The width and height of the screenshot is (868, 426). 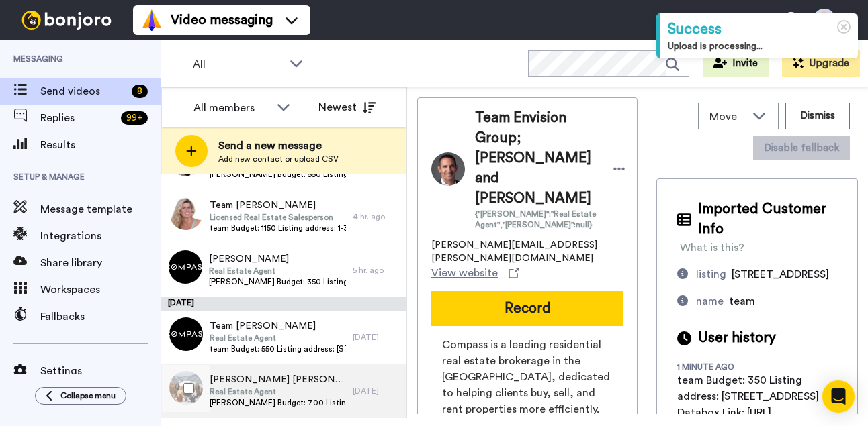 I want to click on button: Collapse menu, so click(x=81, y=396).